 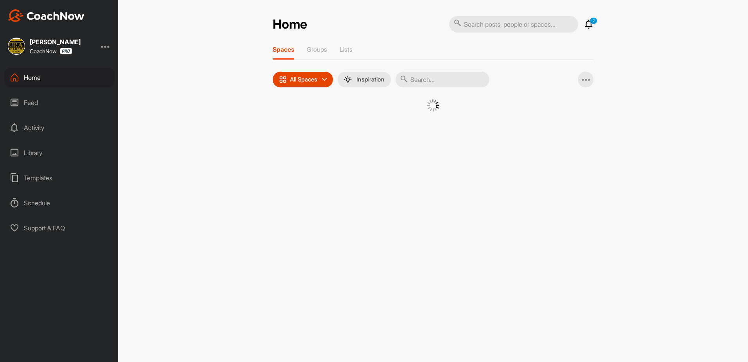 I want to click on div: Library, so click(x=59, y=153).